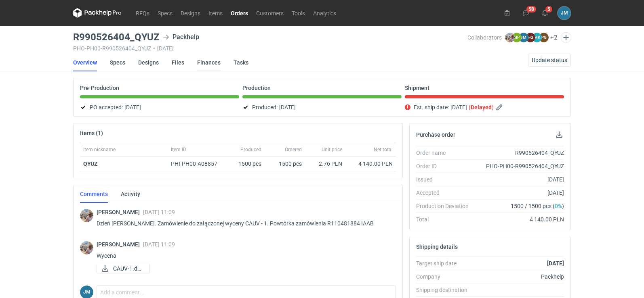  What do you see at coordinates (554, 37) in the screenshot?
I see `button: +2` at bounding box center [554, 37].